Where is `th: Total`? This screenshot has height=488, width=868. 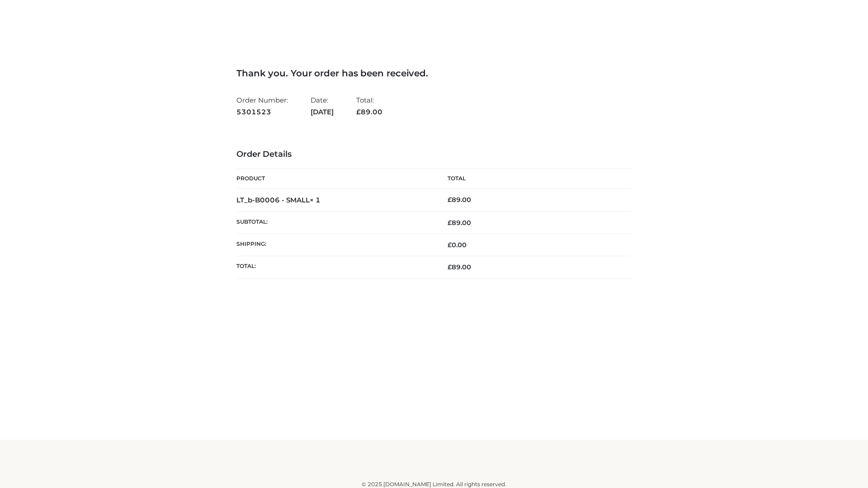 th: Total is located at coordinates (533, 178).